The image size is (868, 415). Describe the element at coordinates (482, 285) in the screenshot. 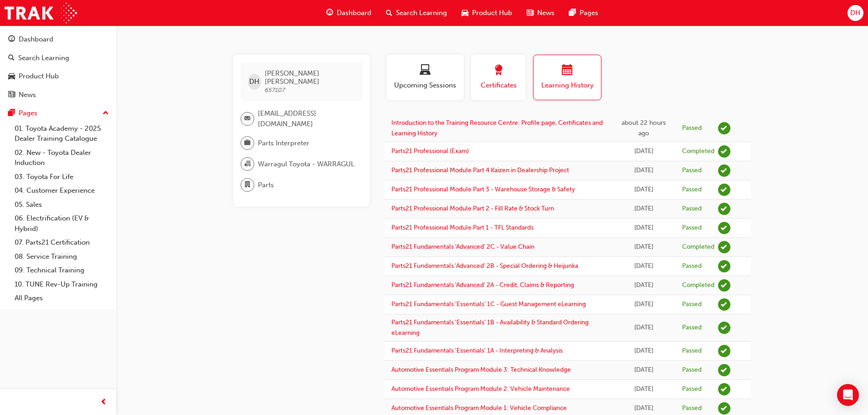

I see `a: Parts21 Fundamentals 'Advanced' 2A - Credit, Claims & Reporting` at that location.